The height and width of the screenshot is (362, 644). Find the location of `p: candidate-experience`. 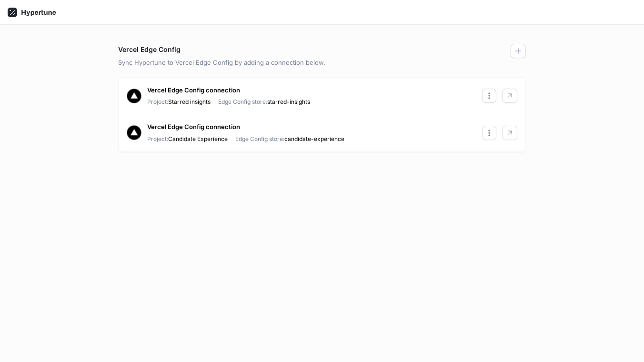

p: candidate-experience is located at coordinates (290, 139).